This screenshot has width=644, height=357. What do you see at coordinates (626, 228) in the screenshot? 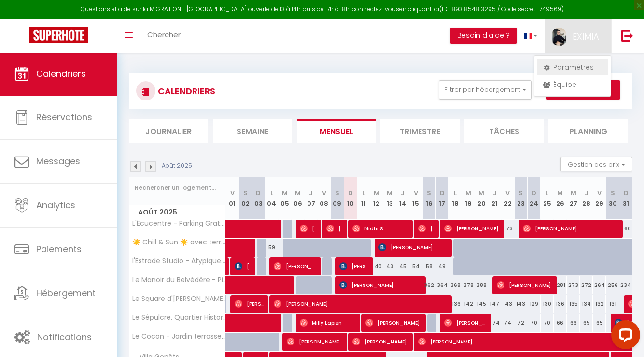
I see `div: 60` at bounding box center [626, 228].